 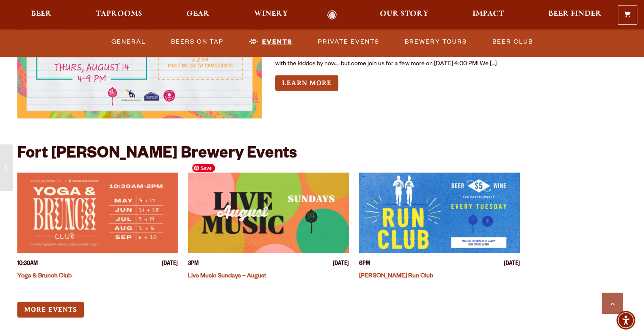 What do you see at coordinates (119, 15) in the screenshot?
I see `a: Taprooms` at bounding box center [119, 15].